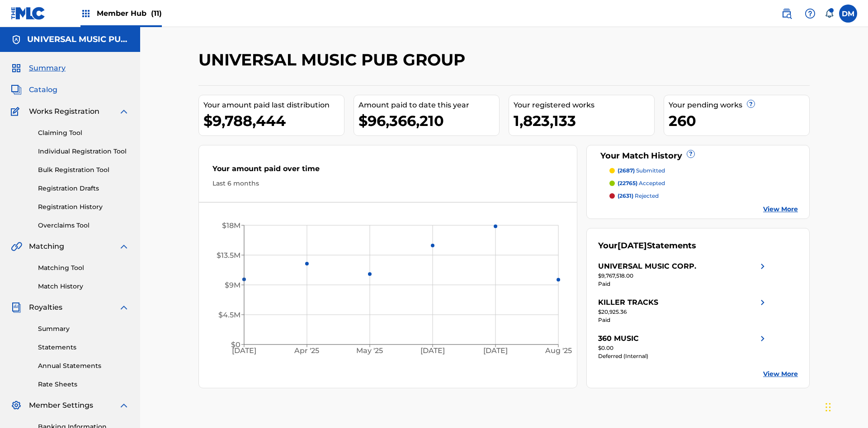 The height and width of the screenshot is (428, 868). I want to click on p: submitted, so click(641, 171).